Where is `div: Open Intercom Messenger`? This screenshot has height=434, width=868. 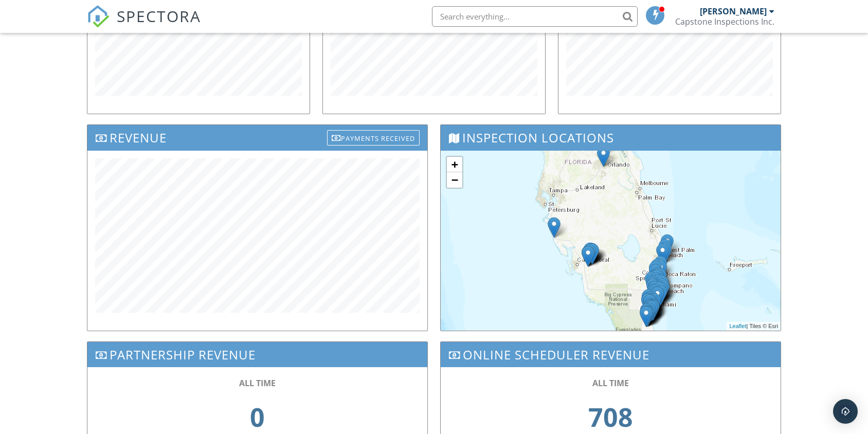
div: Open Intercom Messenger is located at coordinates (845, 412).